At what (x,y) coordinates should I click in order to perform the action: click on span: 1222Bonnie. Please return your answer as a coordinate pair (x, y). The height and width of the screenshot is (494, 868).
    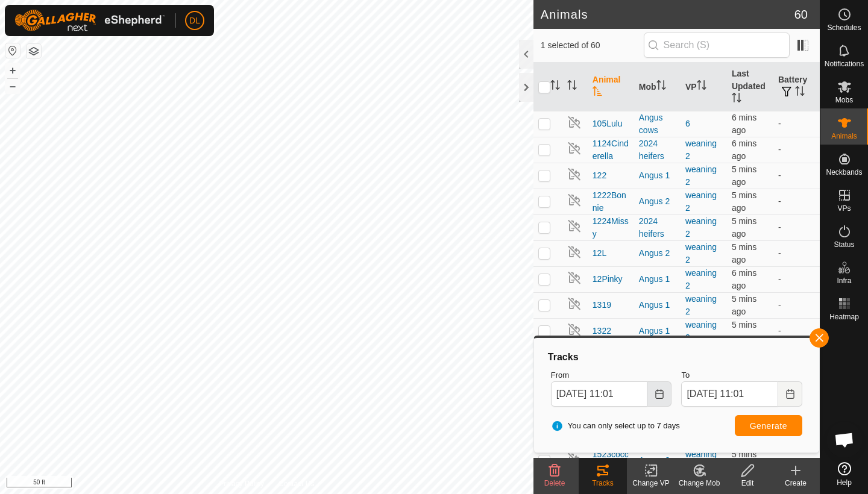
    Looking at the image, I should click on (611, 202).